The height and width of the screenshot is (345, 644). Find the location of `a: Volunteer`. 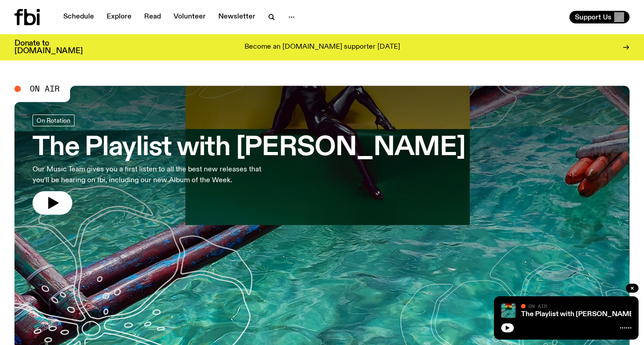

a: Volunteer is located at coordinates (189, 18).